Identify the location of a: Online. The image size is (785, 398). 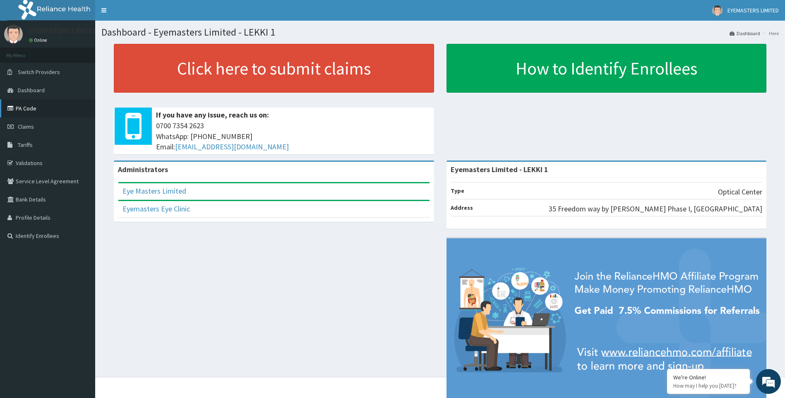
(39, 40).